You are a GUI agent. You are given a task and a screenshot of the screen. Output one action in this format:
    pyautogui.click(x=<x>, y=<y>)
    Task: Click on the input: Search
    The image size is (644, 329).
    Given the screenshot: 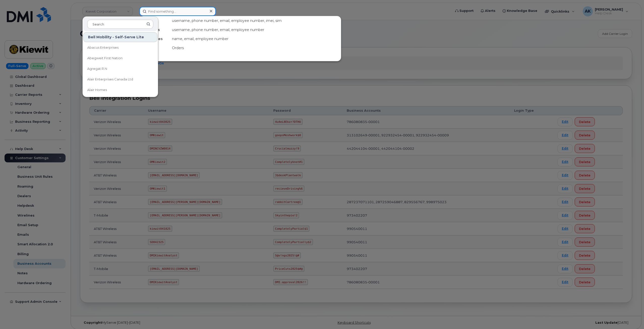 What is the action you would take?
    pyautogui.click(x=120, y=24)
    